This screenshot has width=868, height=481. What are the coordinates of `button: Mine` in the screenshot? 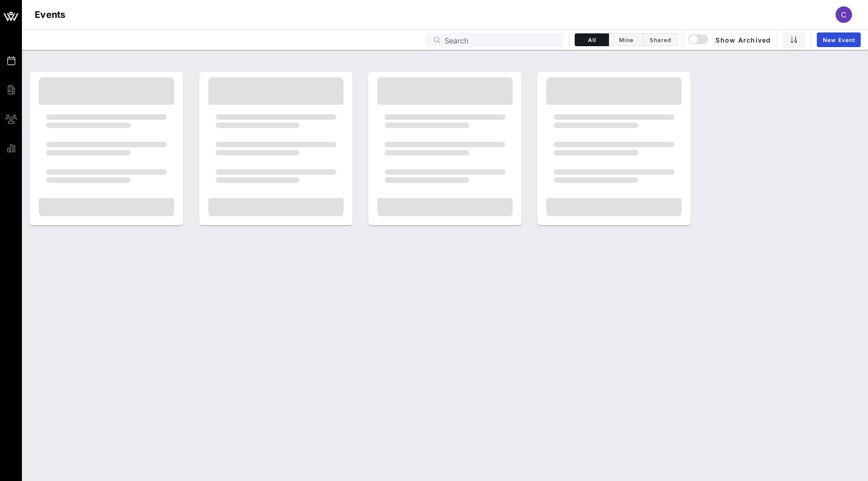 It's located at (626, 40).